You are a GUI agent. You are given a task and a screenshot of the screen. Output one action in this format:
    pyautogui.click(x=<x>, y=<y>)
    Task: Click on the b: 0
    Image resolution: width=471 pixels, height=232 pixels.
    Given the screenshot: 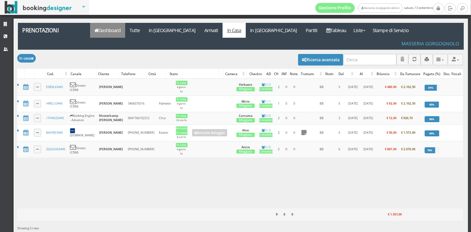 What is the action you would take?
    pyautogui.click(x=292, y=214)
    